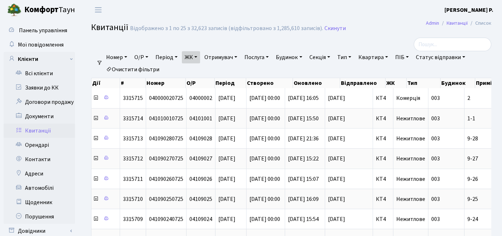 Image resolution: width=502 pixels, height=236 pixels. I want to click on span: 041010010725, so click(166, 118).